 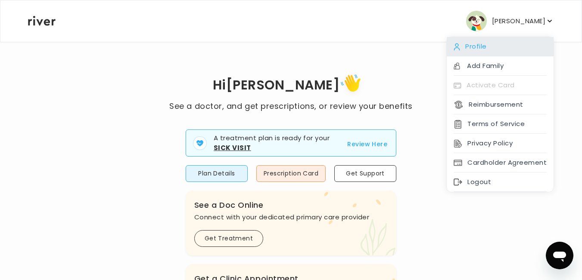 What do you see at coordinates (476, 21) in the screenshot?
I see `img: user avatar` at bounding box center [476, 21].